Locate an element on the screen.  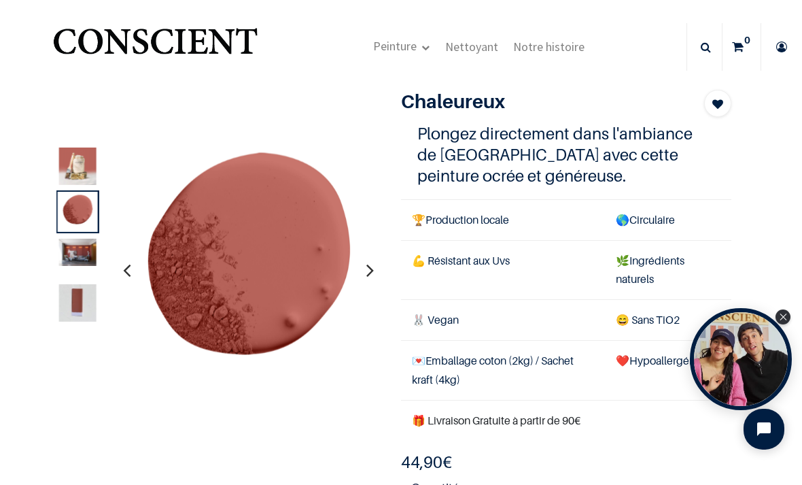
font: 🎁 Livraison Gratuite à partir de 90€ is located at coordinates (496, 420).